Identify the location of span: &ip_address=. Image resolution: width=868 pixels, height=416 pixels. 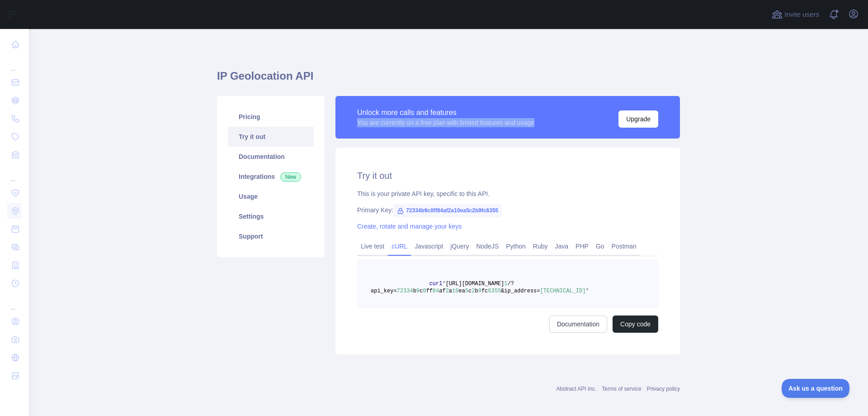
(520, 291).